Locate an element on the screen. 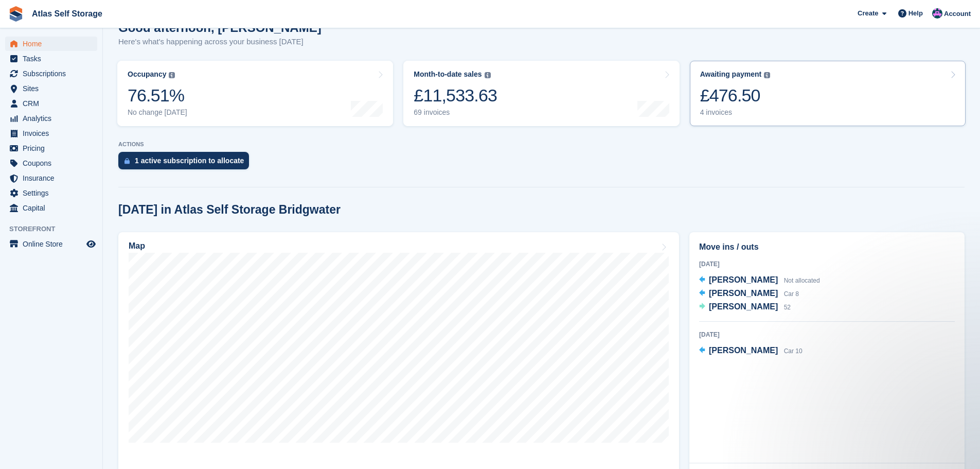 The width and height of the screenshot is (980, 469). h2: Move ins / outs is located at coordinates (827, 247).